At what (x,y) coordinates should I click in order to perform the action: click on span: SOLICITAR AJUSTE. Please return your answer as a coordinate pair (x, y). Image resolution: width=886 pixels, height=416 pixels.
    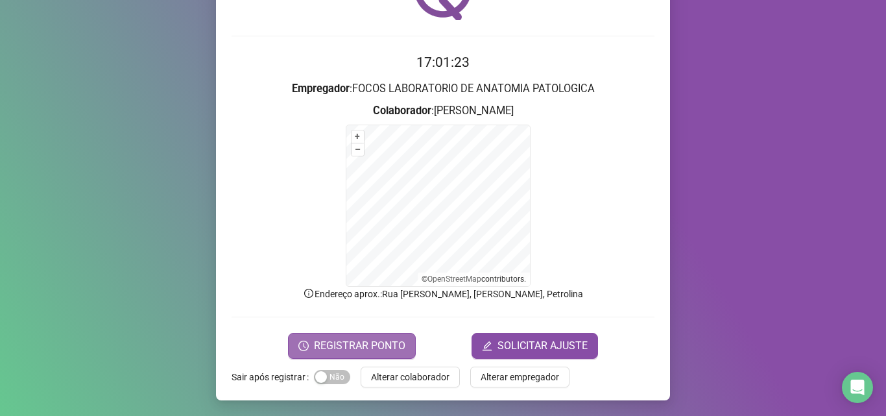
    Looking at the image, I should click on (542, 346).